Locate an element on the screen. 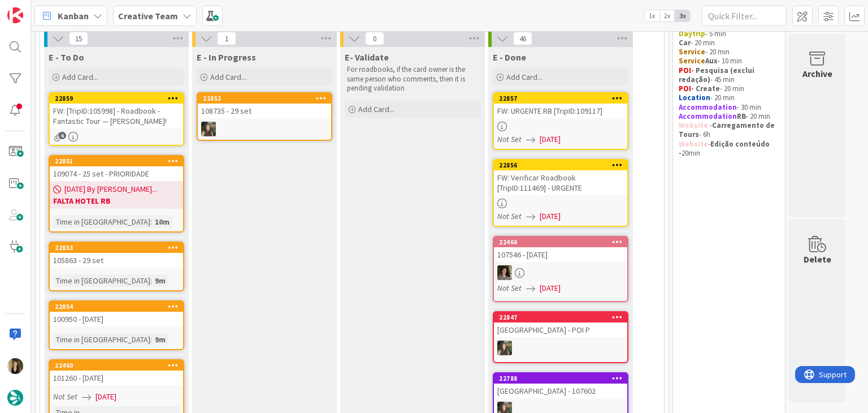 Image resolution: width=868 pixels, height=413 pixels. span: 0 is located at coordinates (375, 38).